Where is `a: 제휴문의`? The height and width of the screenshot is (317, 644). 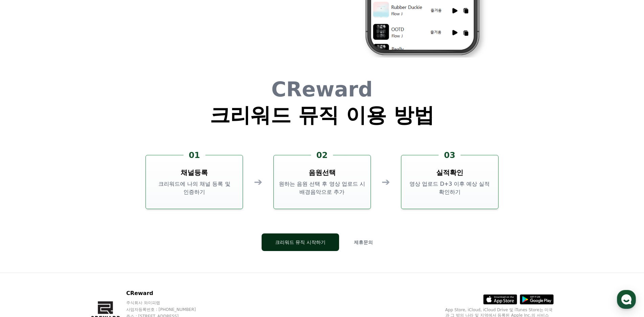 a: 제휴문의 is located at coordinates (363, 242).